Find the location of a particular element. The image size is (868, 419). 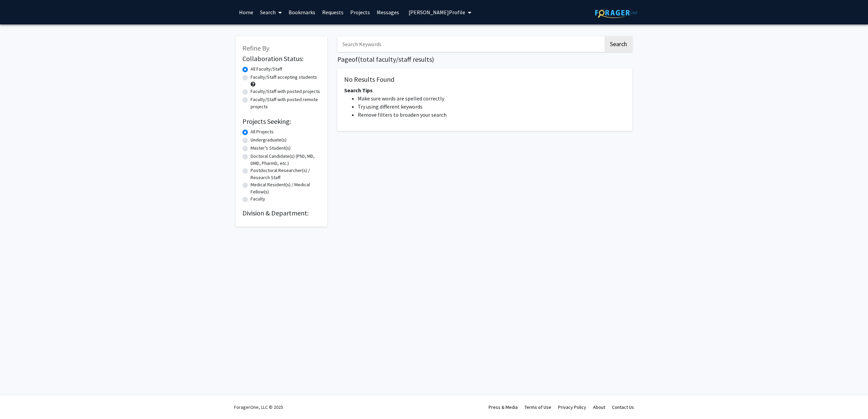

a: Search is located at coordinates (271, 12).